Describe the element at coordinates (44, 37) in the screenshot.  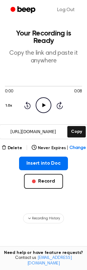
I see `h1: Your Recording is Ready` at that location.